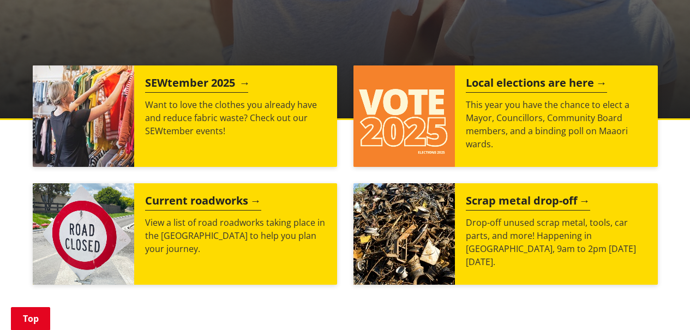  I want to click on a: Local elections are here This year you have the chance to elect a Mayor, Councillors, Community B..., so click(506, 116).